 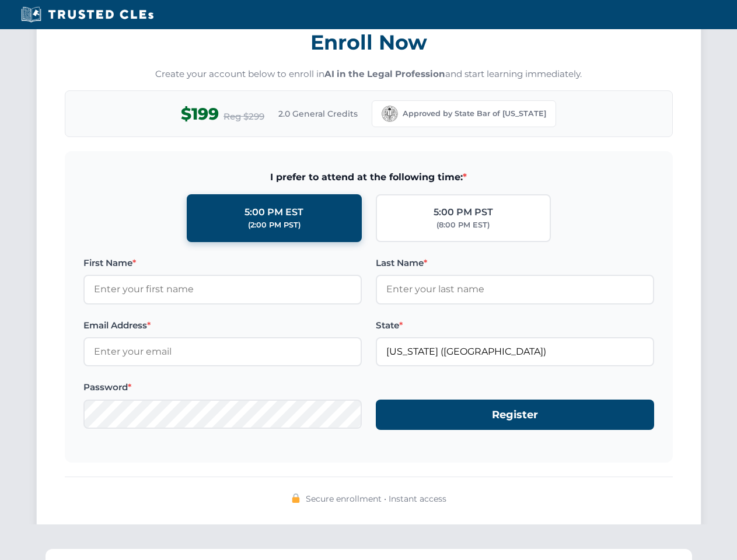 What do you see at coordinates (463, 226) in the screenshot?
I see `div: (8:00 PM EST)` at bounding box center [463, 226].